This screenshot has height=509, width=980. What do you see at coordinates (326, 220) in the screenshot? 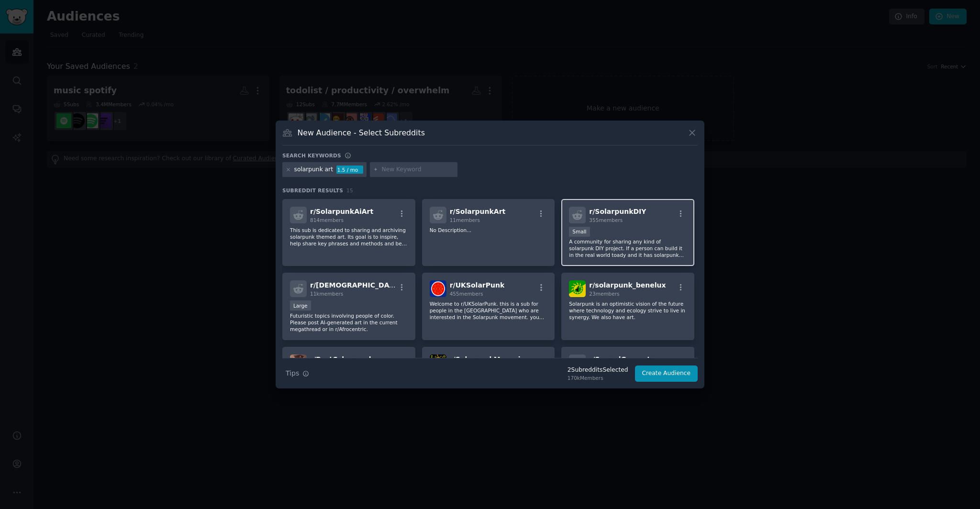
I see `span: 814 members` at bounding box center [326, 220].